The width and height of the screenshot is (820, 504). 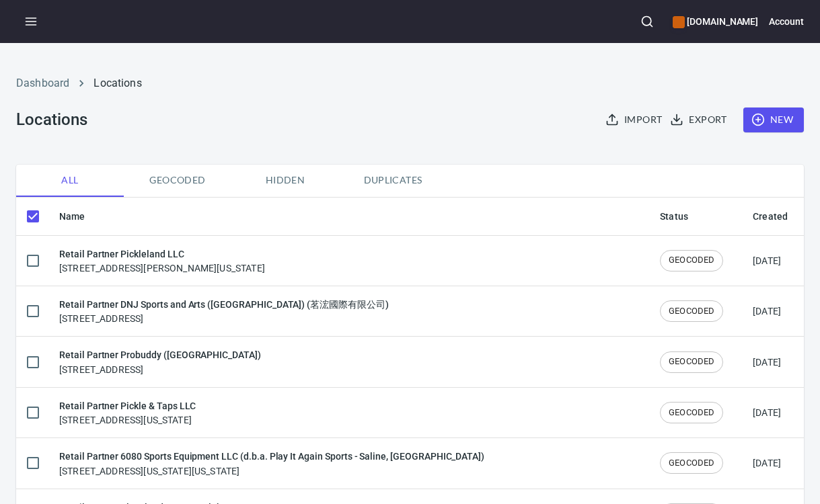 I want to click on th: Name, so click(x=349, y=216).